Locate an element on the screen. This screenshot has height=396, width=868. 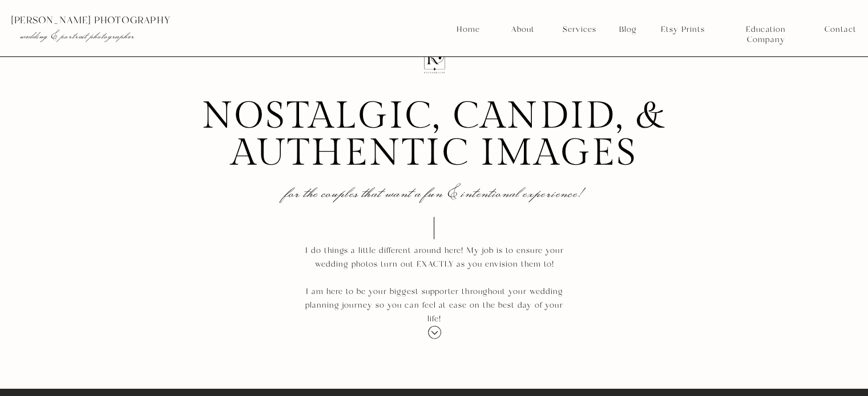
nav: Etsy Prints is located at coordinates (682, 30).